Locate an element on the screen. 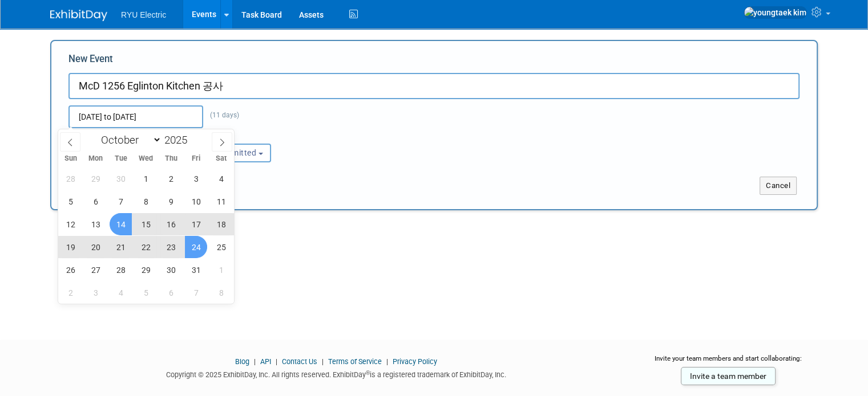  img: ExhibitDay is located at coordinates (79, 15).